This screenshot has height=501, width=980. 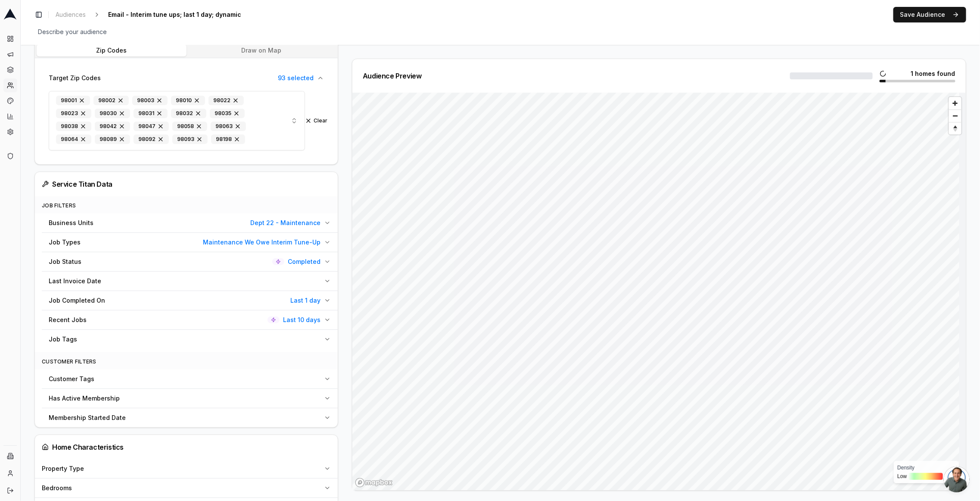 What do you see at coordinates (188, 100) in the screenshot?
I see `div: 98010` at bounding box center [188, 100].